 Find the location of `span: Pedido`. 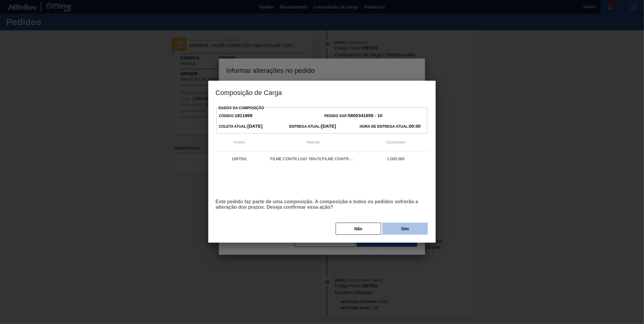

span: Pedido is located at coordinates (239, 142).